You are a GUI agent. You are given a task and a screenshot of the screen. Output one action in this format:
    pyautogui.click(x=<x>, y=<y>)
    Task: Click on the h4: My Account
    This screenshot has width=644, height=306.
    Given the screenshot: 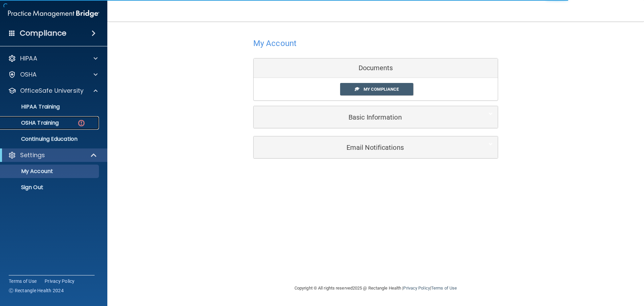 What is the action you would take?
    pyautogui.click(x=274, y=43)
    